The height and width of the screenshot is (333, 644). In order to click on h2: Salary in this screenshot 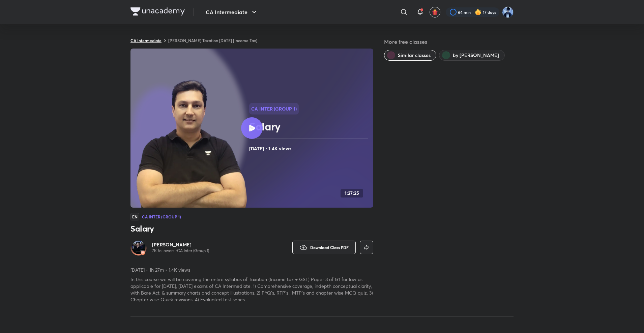, I will do `click(310, 127)`.